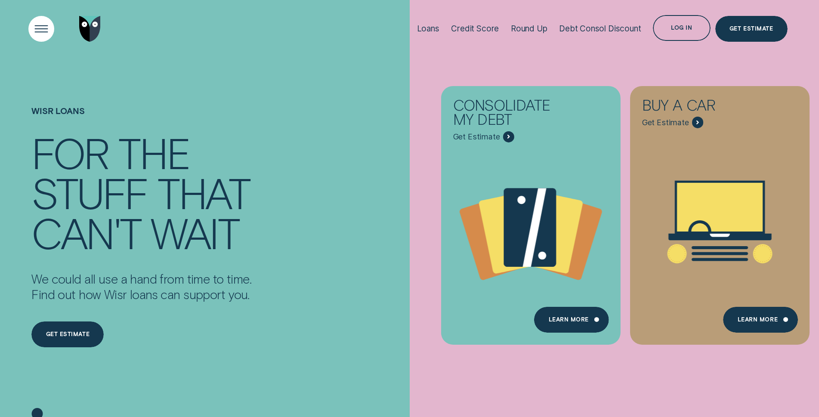  Describe the element at coordinates (141, 192) in the screenshot. I see `h4: For the stuff that can't wait` at that location.